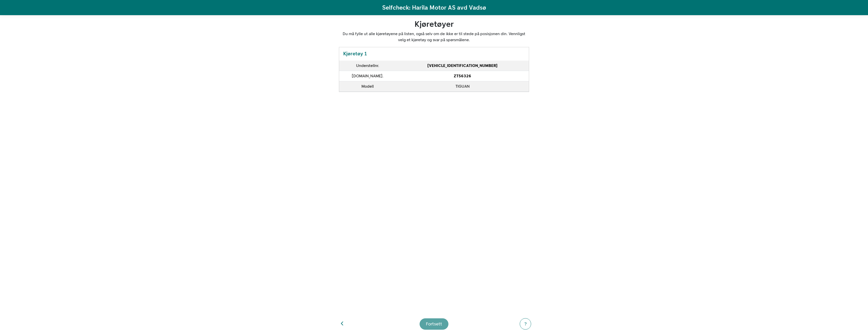 This screenshot has width=868, height=334. Describe the element at coordinates (434, 24) in the screenshot. I see `h3: Kjøretøyer` at that location.